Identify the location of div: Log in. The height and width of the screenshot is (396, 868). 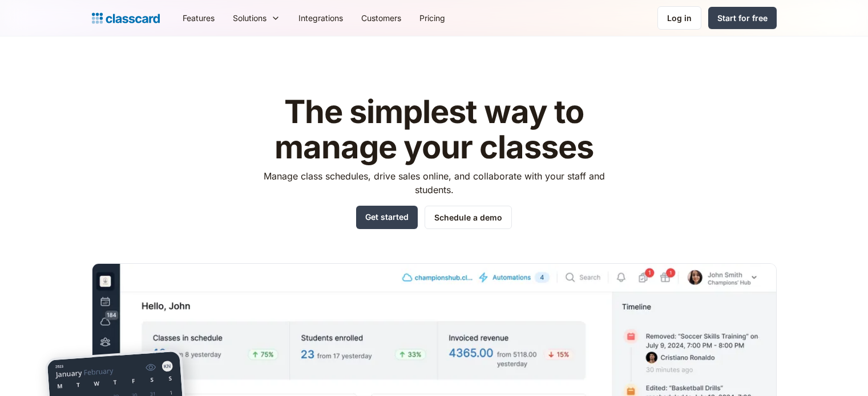
(679, 18).